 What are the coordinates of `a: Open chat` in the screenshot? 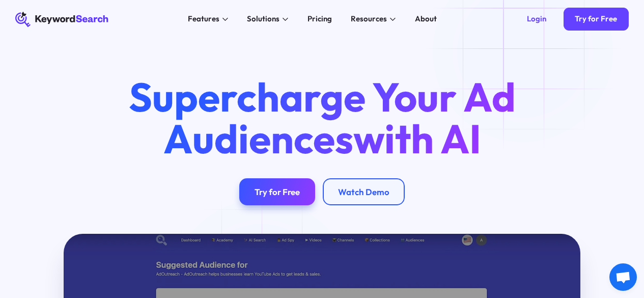 It's located at (623, 277).